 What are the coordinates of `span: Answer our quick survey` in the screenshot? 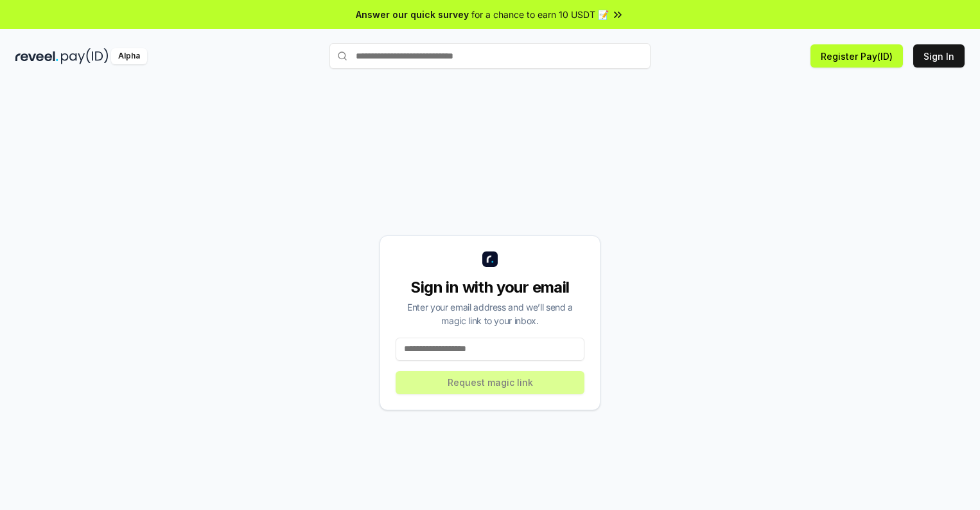 It's located at (413, 14).